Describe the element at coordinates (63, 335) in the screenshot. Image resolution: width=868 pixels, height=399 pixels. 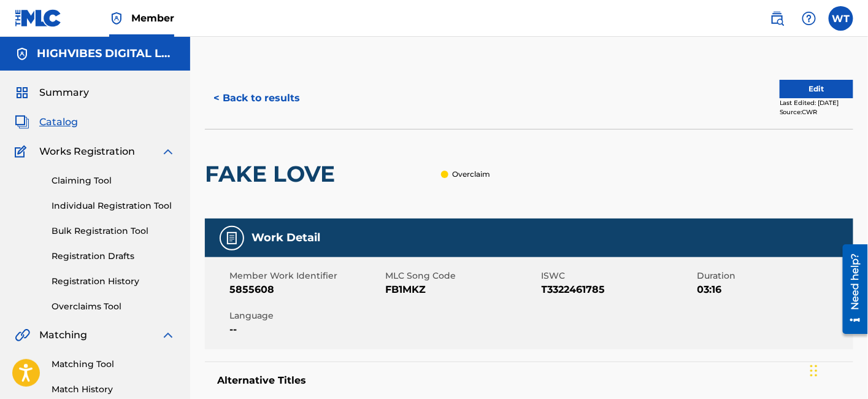
I see `span: Matching` at that location.